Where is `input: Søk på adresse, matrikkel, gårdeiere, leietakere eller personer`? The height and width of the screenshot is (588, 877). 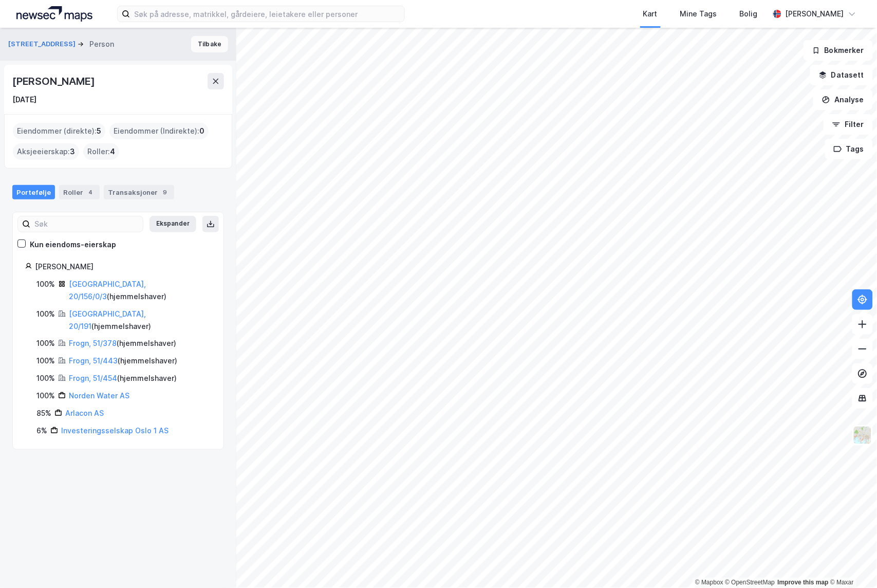 input: Søk på adresse, matrikkel, gårdeiere, leietakere eller personer is located at coordinates (267, 14).